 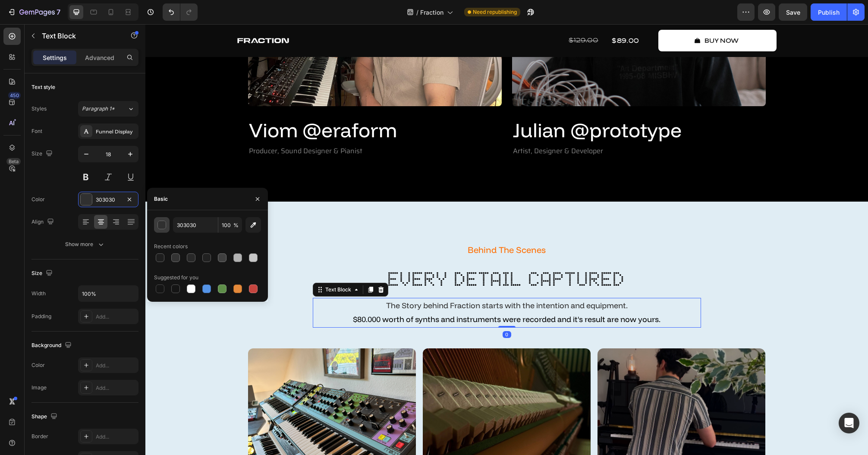 What do you see at coordinates (572, 16) in the screenshot?
I see `button: buy now` at bounding box center [572, 16].